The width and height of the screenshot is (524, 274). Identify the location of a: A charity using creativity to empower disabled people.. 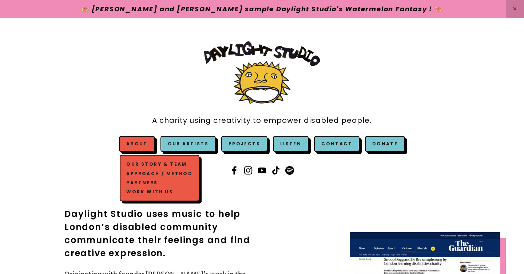
(262, 120).